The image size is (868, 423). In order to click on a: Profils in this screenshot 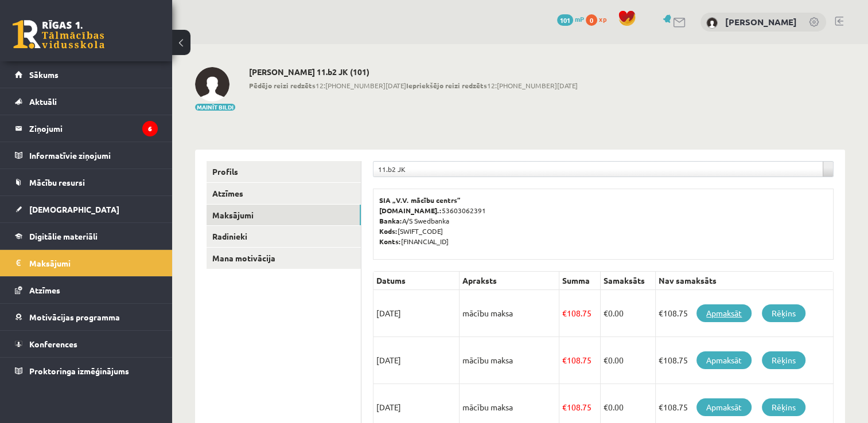, I will do `click(283, 171)`.